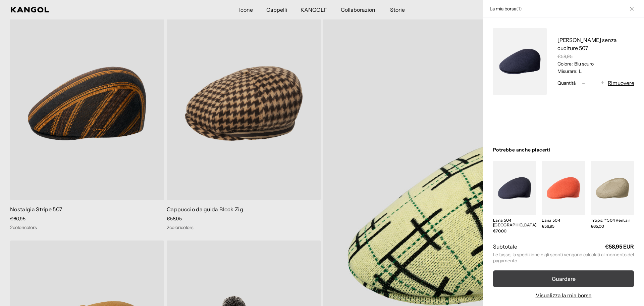 This screenshot has height=306, width=644. I want to click on font: Blu scuro, so click(584, 64).